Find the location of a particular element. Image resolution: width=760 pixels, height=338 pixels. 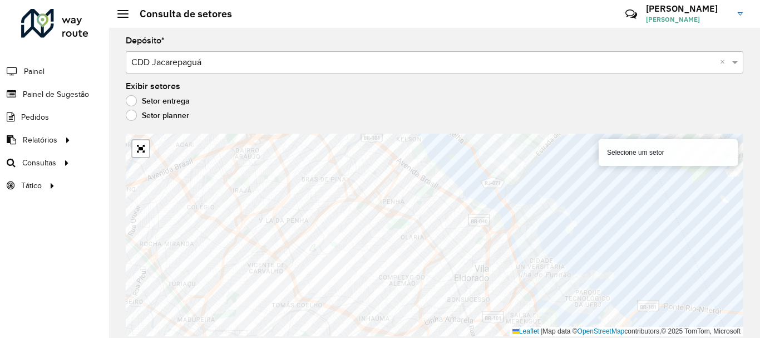

a: Leaflet is located at coordinates (526, 331).